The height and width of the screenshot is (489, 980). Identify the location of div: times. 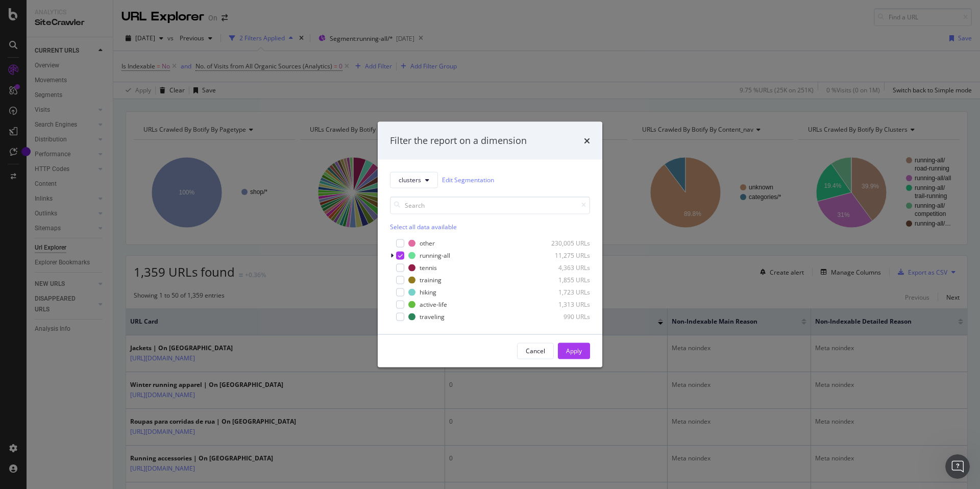
(587, 141).